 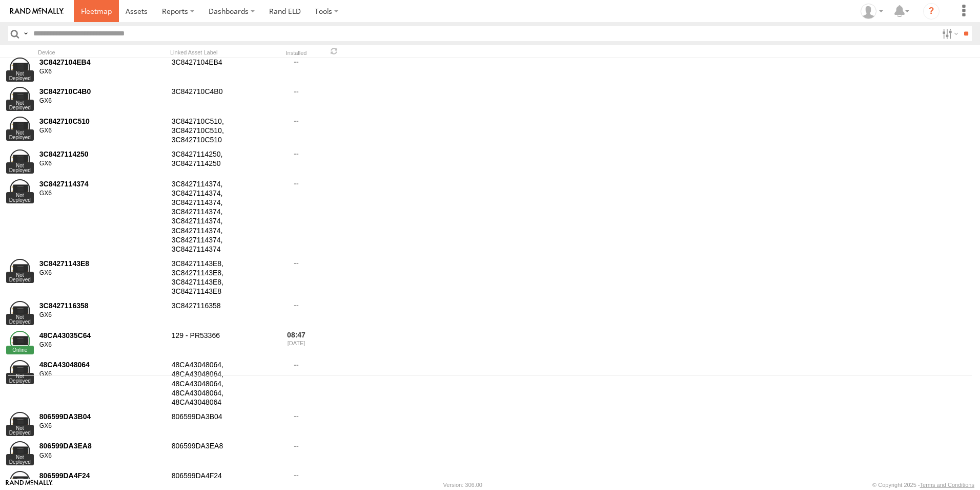 What do you see at coordinates (221, 343) in the screenshot?
I see `div: 129 - PR53366` at bounding box center [221, 343].